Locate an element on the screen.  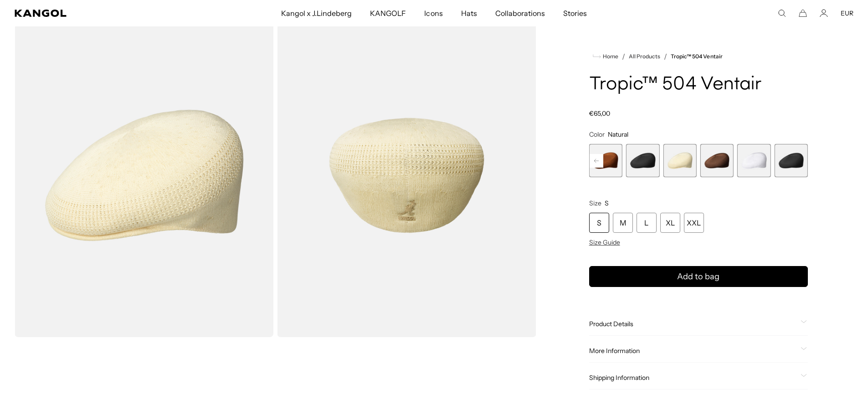
a: Home is located at coordinates (605, 56).